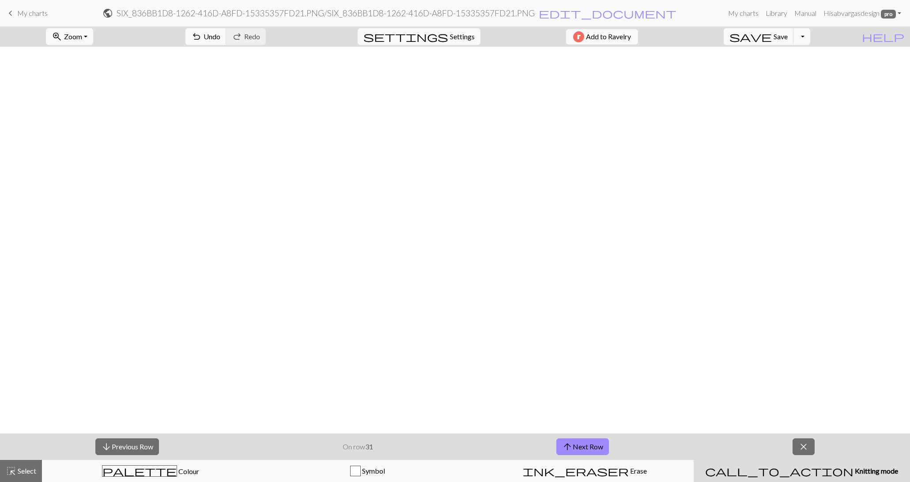 The image size is (910, 482). Describe the element at coordinates (406, 37) in the screenshot. I see `span: settings` at that location.